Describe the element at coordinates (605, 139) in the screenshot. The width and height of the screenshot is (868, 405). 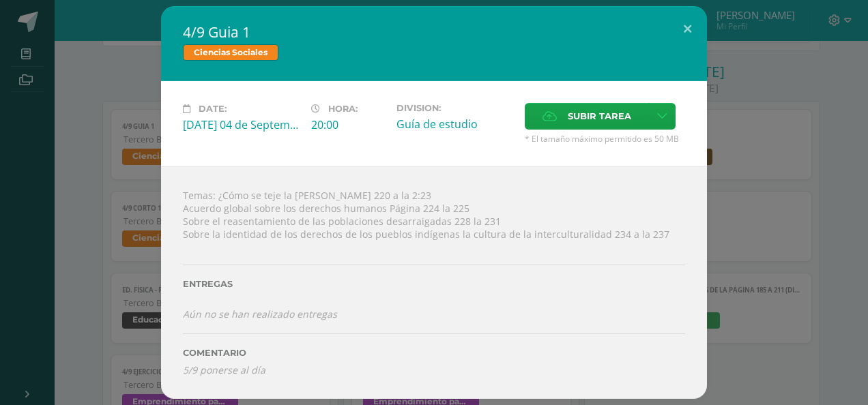
I see `span: * El tamaño máximo permitido es 50 MB` at that location.